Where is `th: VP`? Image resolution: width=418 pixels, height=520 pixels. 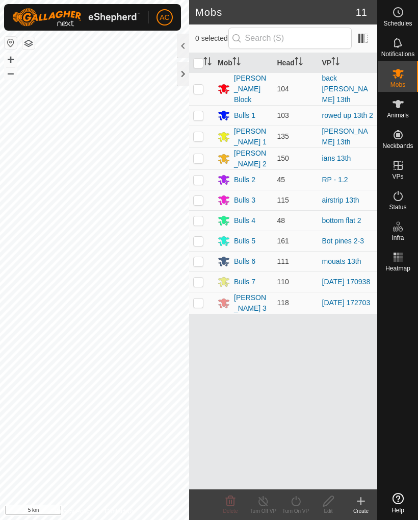
th: VP is located at coordinates (348, 63).